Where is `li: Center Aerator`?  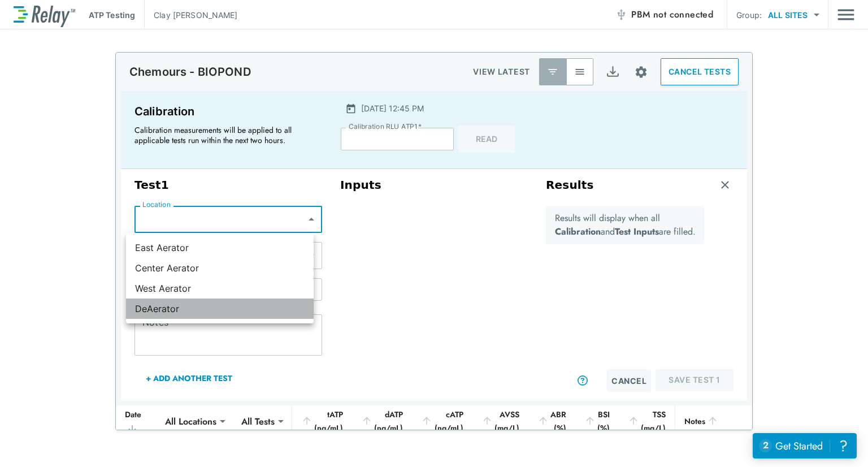
li: Center Aerator is located at coordinates (220, 268).